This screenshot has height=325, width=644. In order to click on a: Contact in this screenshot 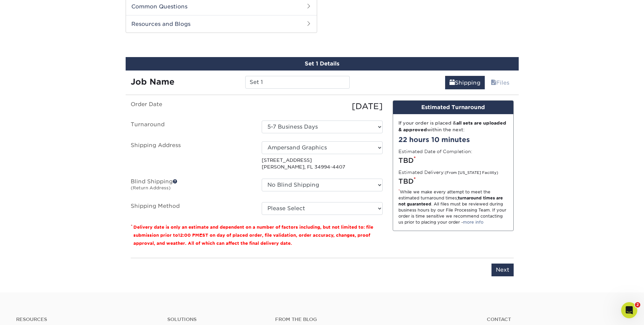, I will do `click(557, 319)`.